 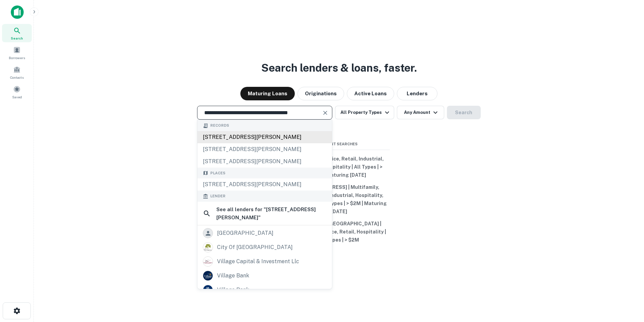 I want to click on span: Saved, so click(x=17, y=97).